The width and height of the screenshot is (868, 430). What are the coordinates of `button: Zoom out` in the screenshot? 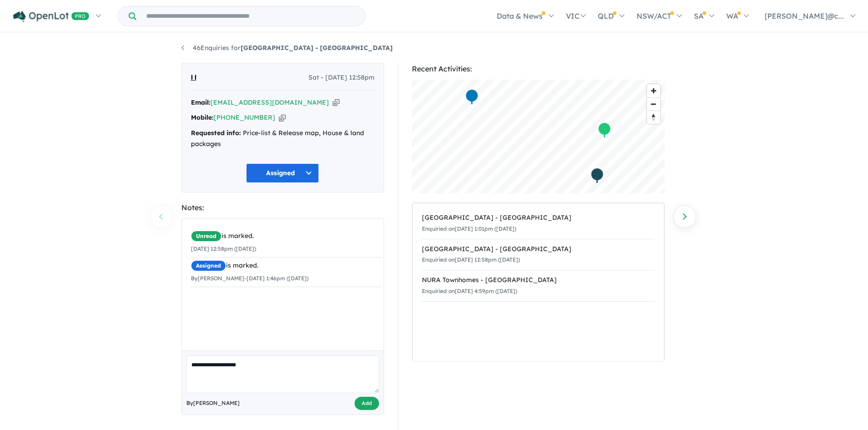 It's located at (653, 103).